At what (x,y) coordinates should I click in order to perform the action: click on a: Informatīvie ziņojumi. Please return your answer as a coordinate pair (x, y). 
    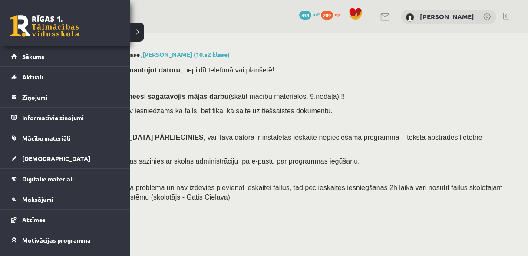
    Looking at the image, I should click on (65, 118).